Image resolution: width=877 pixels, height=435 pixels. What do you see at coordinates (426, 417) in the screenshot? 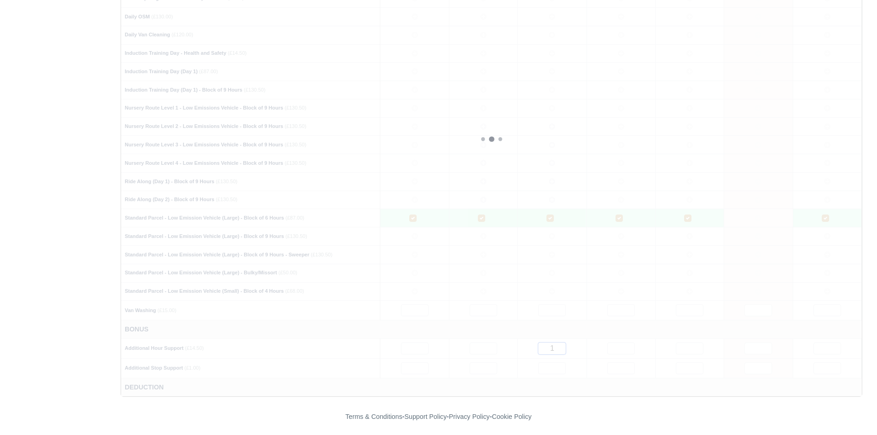
I see `a: Support Policy` at bounding box center [426, 417].